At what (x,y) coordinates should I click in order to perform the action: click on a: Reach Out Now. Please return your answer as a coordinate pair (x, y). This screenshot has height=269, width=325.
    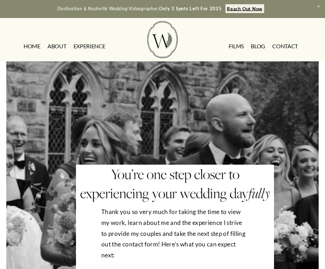
    Looking at the image, I should click on (245, 8).